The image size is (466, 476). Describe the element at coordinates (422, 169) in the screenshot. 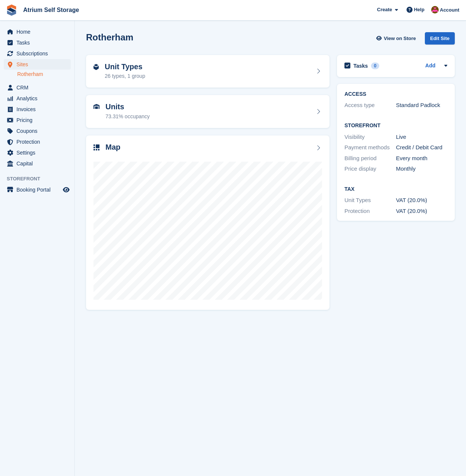

I see `div: Monthly` at that location.